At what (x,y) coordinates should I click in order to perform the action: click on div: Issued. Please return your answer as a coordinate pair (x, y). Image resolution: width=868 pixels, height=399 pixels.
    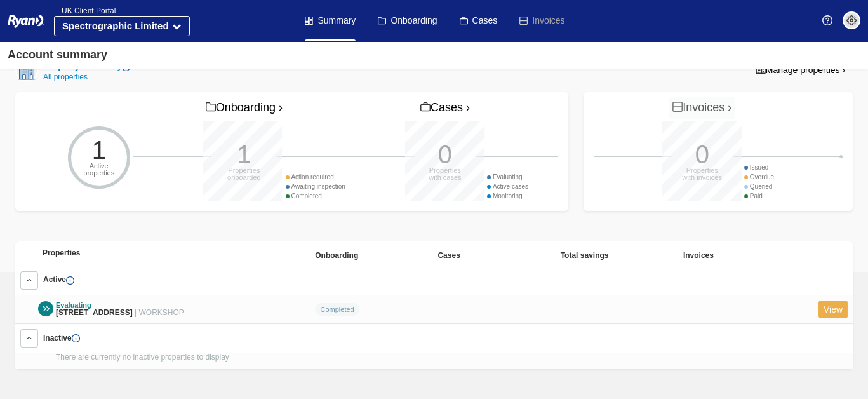
    Looking at the image, I should click on (758, 167).